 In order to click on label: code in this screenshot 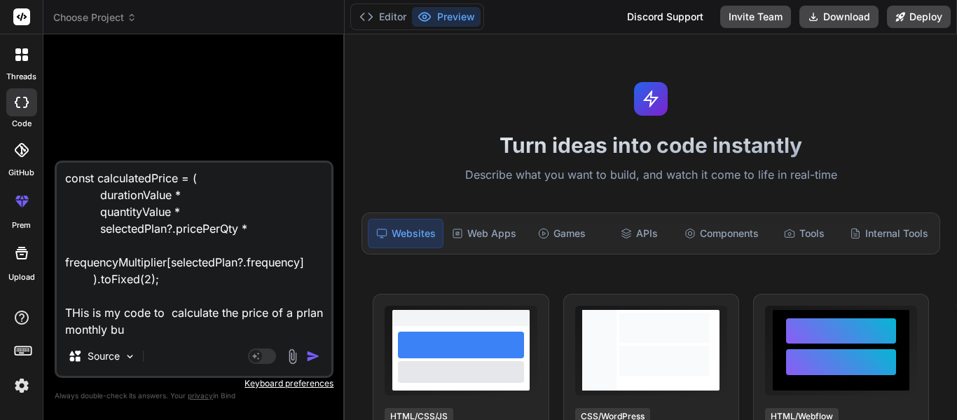, I will do `click(22, 123)`.